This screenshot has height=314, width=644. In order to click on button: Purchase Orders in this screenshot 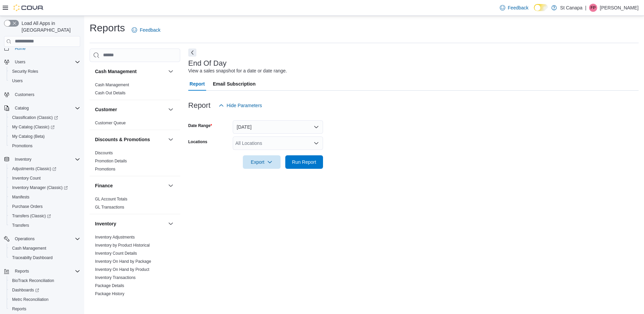, I will do `click(45, 206)`.